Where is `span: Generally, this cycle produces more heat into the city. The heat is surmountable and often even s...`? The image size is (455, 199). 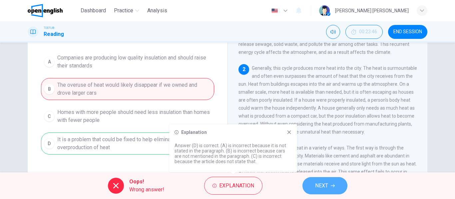 span: Generally, this cycle produces more heat into the city. The heat is surmountable and often even s... is located at coordinates (328, 100).